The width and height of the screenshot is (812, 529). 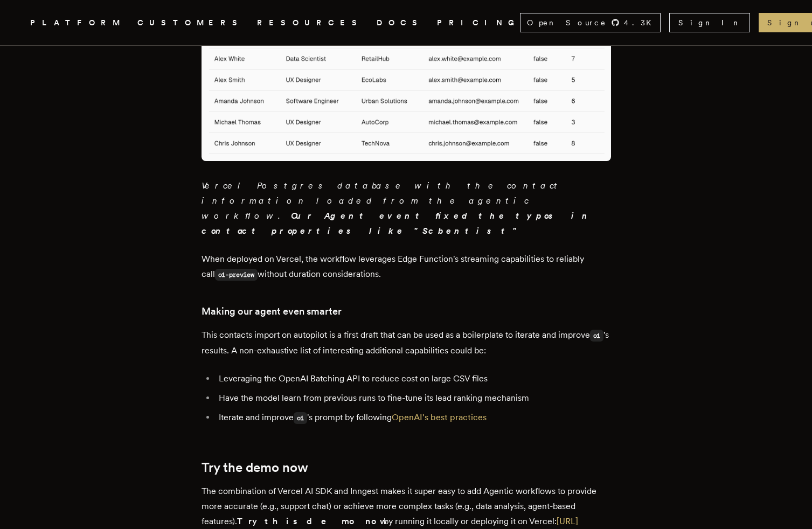 I want to click on strong: Try this demo now, so click(x=311, y=521).